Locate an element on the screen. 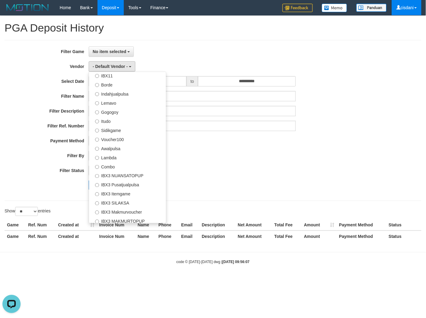 The width and height of the screenshot is (426, 318). label: Voucher100 is located at coordinates (128, 139).